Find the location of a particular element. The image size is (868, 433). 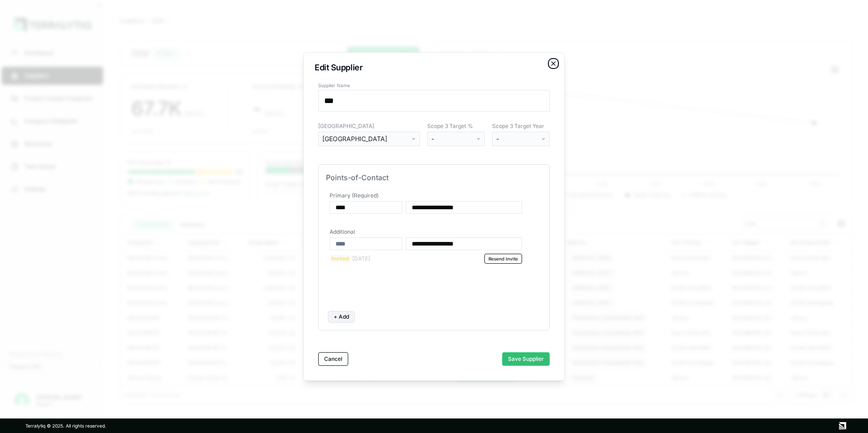

div: Additional is located at coordinates (434, 232).